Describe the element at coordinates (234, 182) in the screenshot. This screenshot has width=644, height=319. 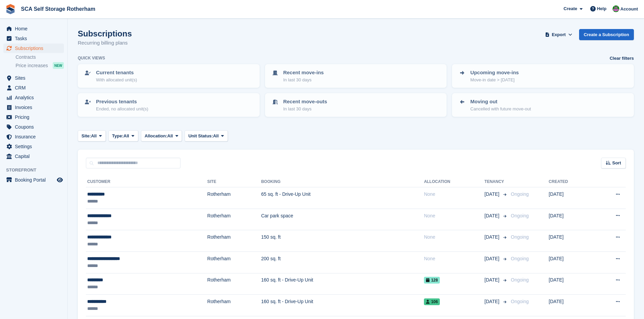
I see `th: Site` at that location.